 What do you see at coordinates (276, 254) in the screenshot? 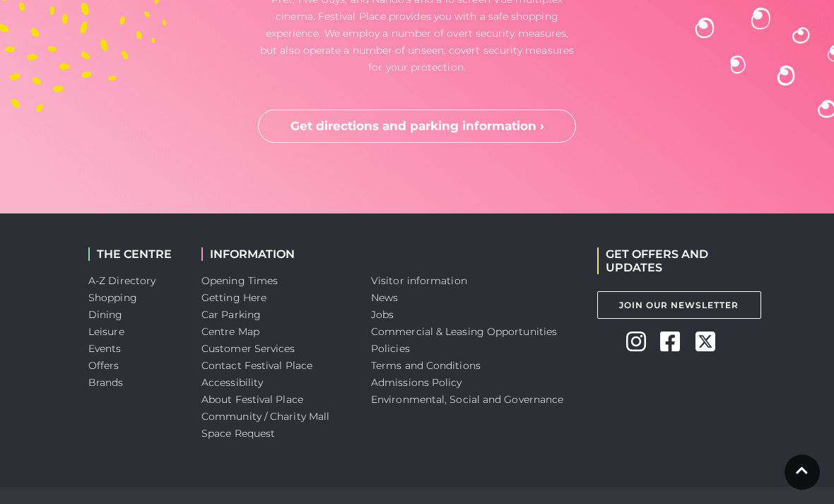
I see `h2: INFORMATION` at bounding box center [276, 254].